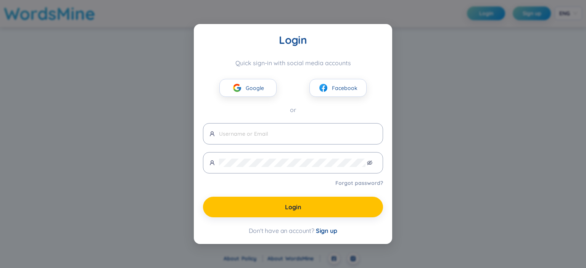 This screenshot has height=268, width=586. Describe the element at coordinates (248, 88) in the screenshot. I see `button: googleGoogle` at that location.